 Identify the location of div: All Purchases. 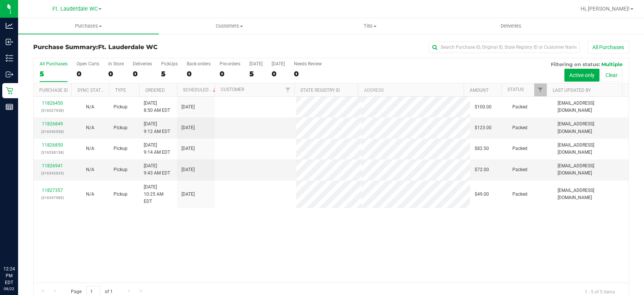
(54, 64).